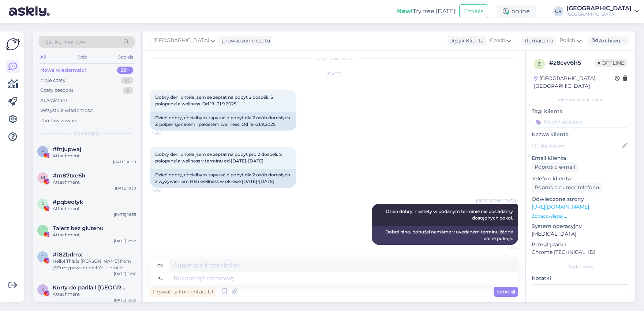 The width and height of the screenshot is (644, 311). Describe the element at coordinates (580, 267) in the screenshot. I see `div: Dodatkowy` at that location.